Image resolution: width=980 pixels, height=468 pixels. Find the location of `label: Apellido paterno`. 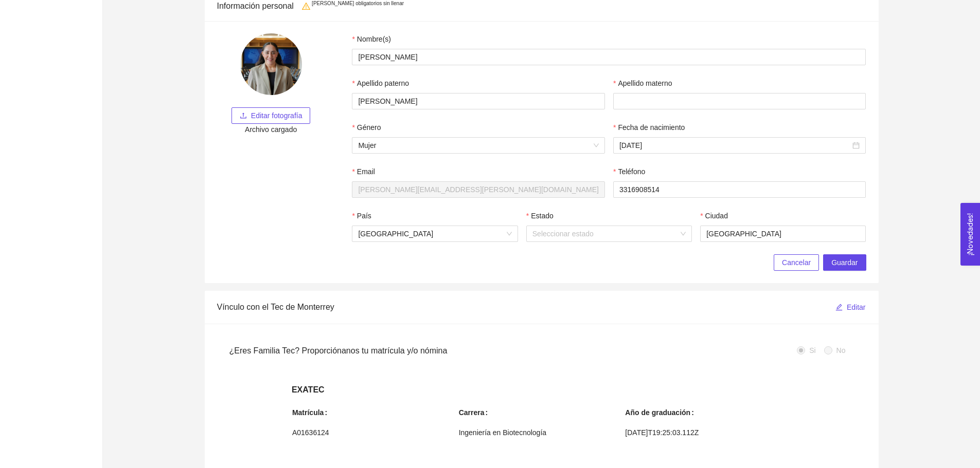

label: Apellido paterno is located at coordinates (380, 84).